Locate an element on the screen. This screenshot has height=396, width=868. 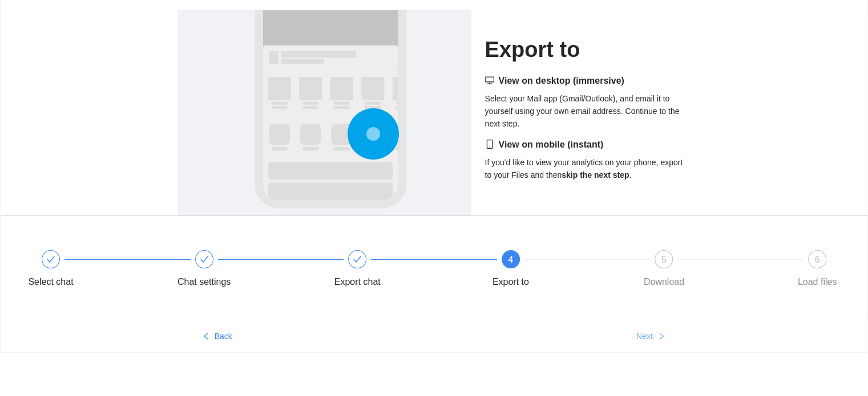
h1: Export to is located at coordinates (588, 49).